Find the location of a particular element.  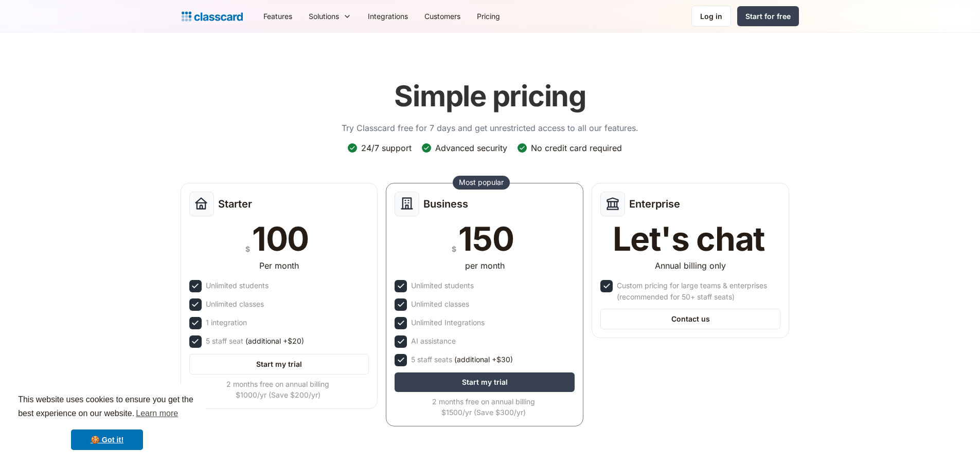

div: 150 is located at coordinates (486, 239).